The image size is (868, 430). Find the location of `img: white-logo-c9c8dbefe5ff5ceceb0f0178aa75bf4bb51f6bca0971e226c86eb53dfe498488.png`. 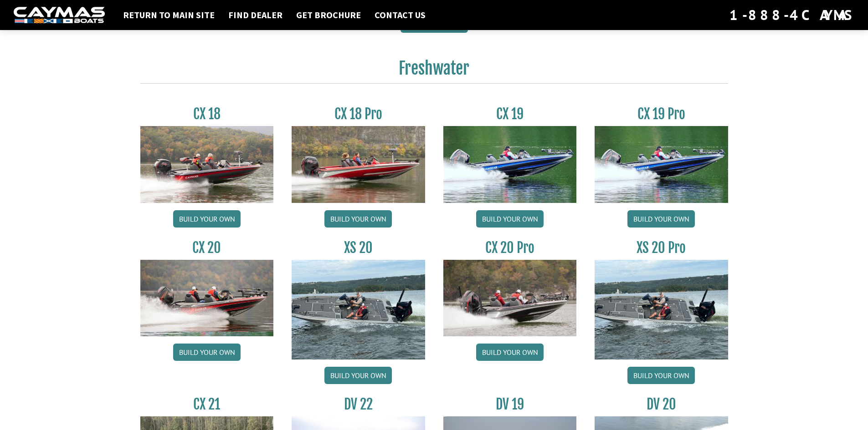

img: white-logo-c9c8dbefe5ff5ceceb0f0178aa75bf4bb51f6bca0971e226c86eb53dfe498488.png is located at coordinates (59, 15).